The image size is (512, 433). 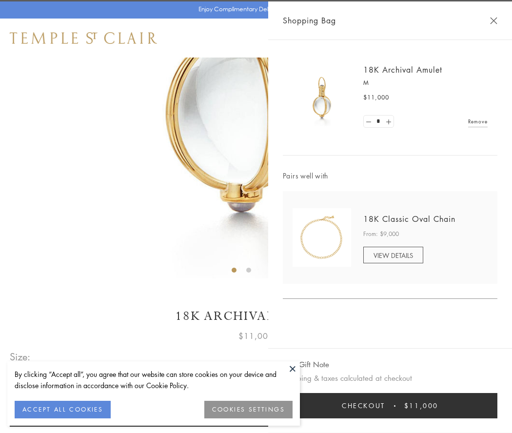 I want to click on img: 18K Archival Amulet, so click(x=322, y=97).